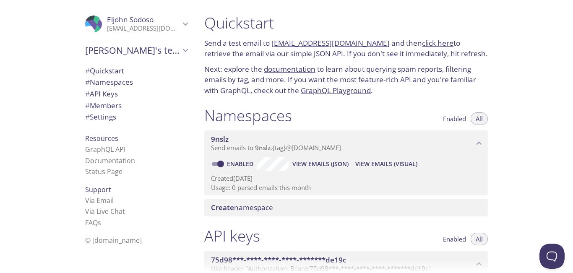  I want to click on span: s, so click(99, 223).